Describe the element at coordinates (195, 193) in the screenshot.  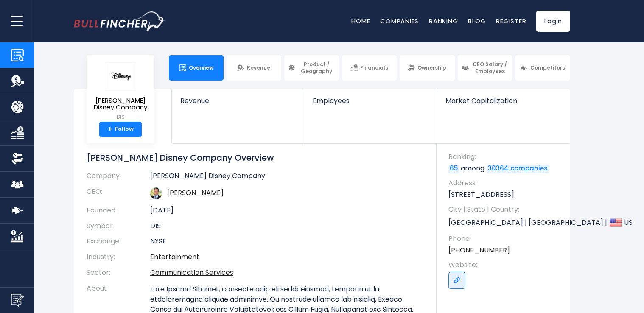
I see `a: ceo` at that location.